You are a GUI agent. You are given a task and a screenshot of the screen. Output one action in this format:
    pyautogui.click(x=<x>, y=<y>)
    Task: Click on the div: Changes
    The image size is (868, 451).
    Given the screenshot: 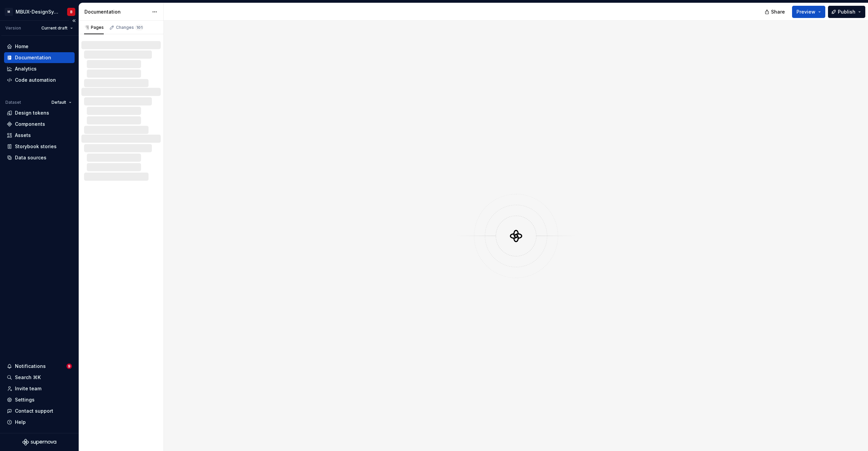 What is the action you would take?
    pyautogui.click(x=129, y=27)
    